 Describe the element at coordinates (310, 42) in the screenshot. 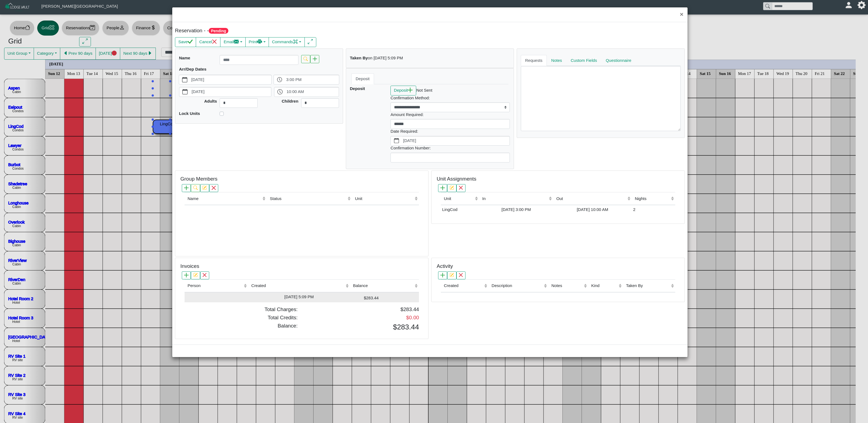

I see `svg: arrows angle expand` at that location.